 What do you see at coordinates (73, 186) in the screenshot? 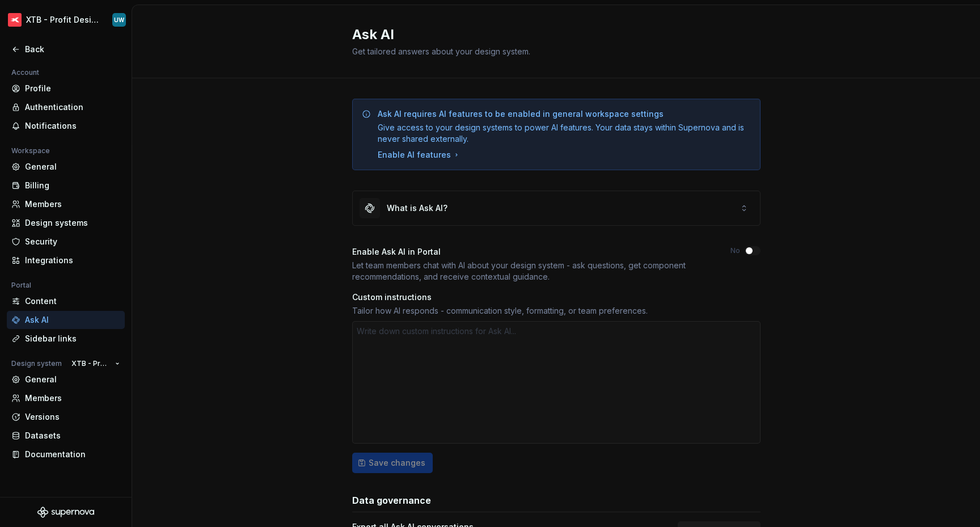
I see `div: Billing` at bounding box center [73, 186].